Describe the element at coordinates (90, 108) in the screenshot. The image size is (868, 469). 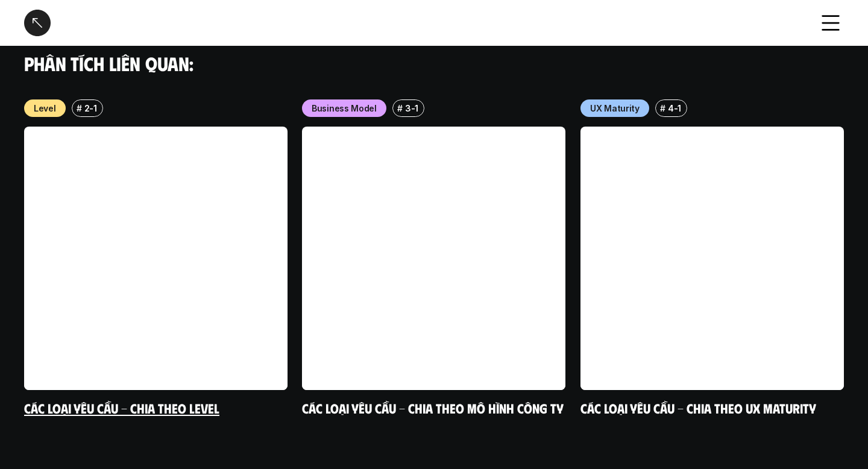
I see `p: 2-1` at that location.